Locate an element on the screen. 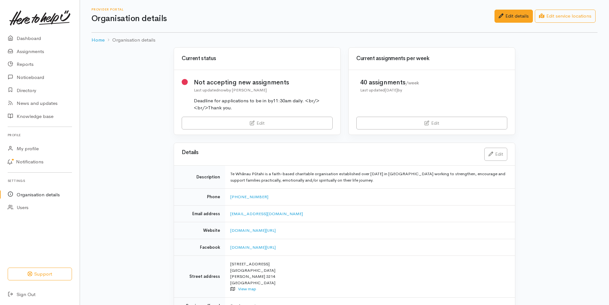  div: Not accepting new assignments is located at coordinates (263, 82).